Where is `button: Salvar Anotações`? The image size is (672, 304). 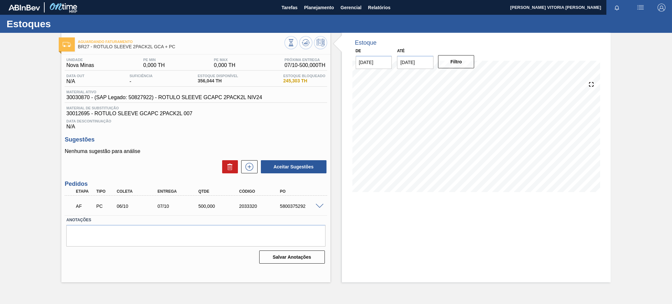
button: Salvar Anotações is located at coordinates (292, 257).